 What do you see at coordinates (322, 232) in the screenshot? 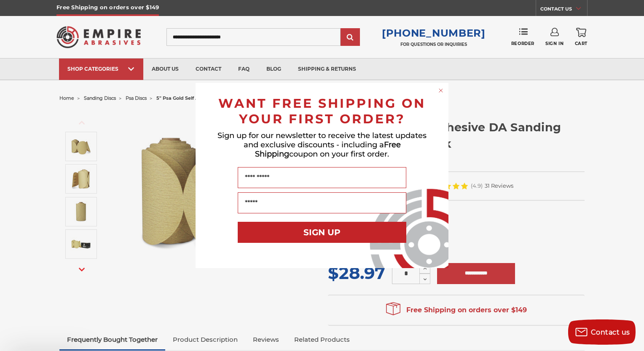
I see `button: SIGN UP` at bounding box center [322, 232].